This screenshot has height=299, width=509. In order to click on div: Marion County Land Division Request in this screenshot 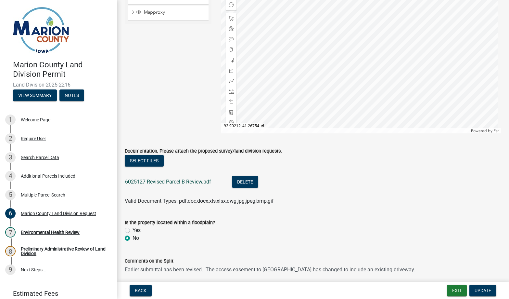, I will do `click(58, 213)`.